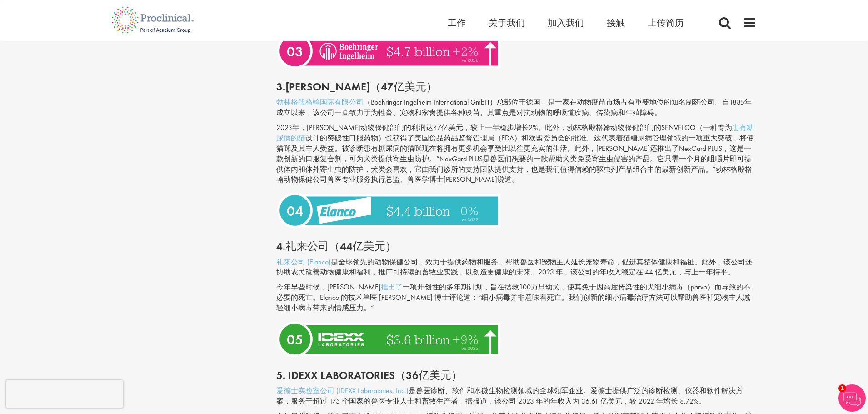  Describe the element at coordinates (566, 23) in the screenshot. I see `a: 加入我们` at that location.